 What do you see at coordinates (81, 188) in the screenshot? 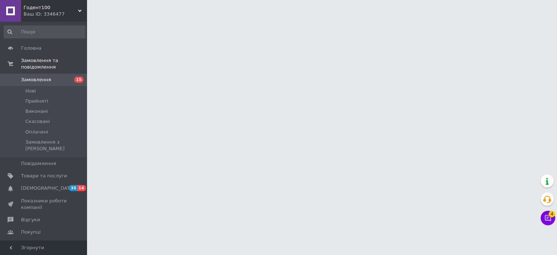
I see `span: 14` at bounding box center [81, 188].